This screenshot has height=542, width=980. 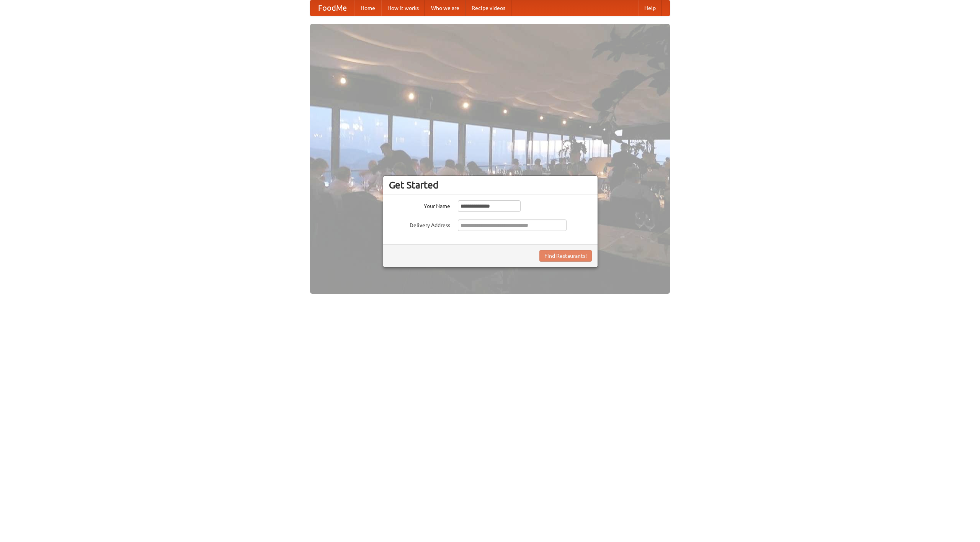 I want to click on a: FoodMe, so click(x=332, y=8).